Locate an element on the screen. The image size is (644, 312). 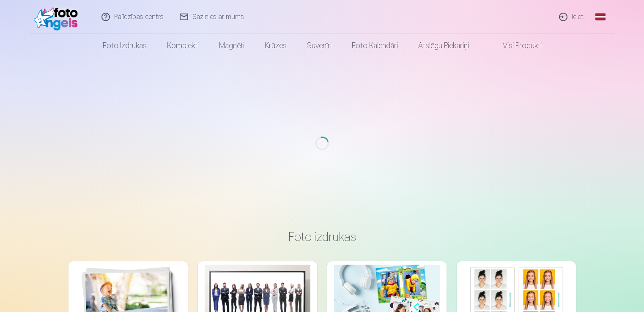
a: Atslēgu piekariņi is located at coordinates (443, 46).